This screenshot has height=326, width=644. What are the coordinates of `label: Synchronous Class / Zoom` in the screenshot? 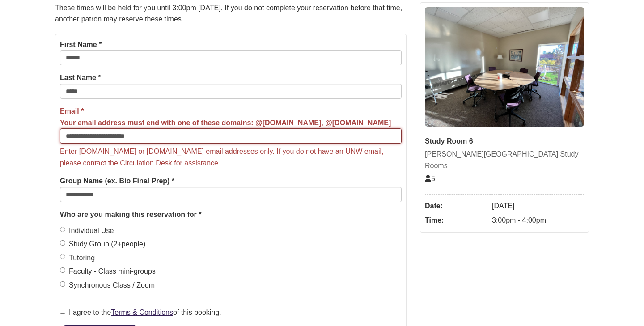 It's located at (107, 285).